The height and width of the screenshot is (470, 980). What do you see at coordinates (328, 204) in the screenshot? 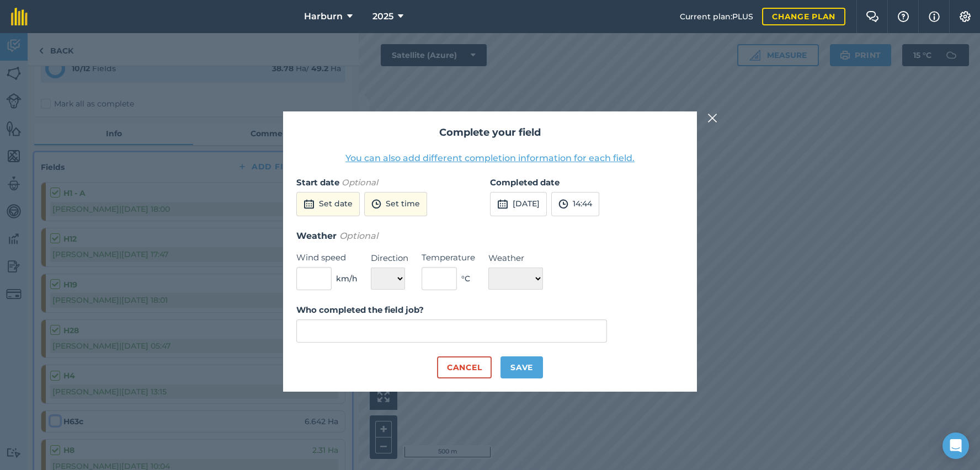
I see `button: Set date` at bounding box center [328, 204].